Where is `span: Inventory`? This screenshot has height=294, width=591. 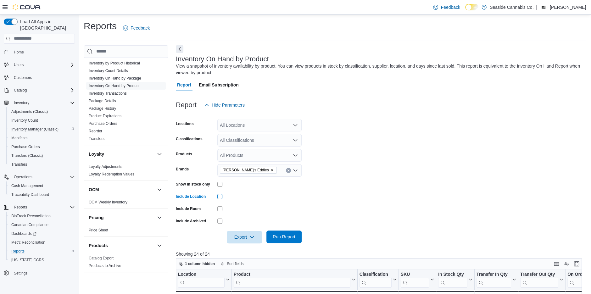
span: Inventory is located at coordinates (21, 103).